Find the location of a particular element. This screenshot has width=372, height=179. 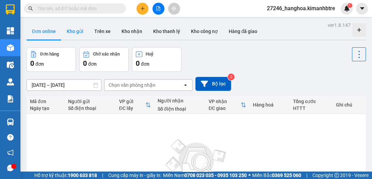

div: Chờ xác nhận is located at coordinates (106, 54).